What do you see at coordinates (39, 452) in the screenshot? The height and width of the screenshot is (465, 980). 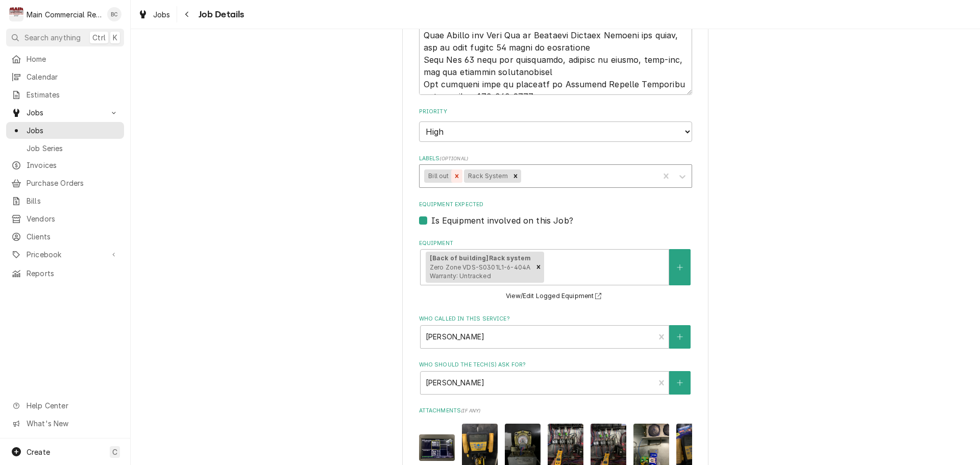 I see `span: Create` at bounding box center [39, 452].